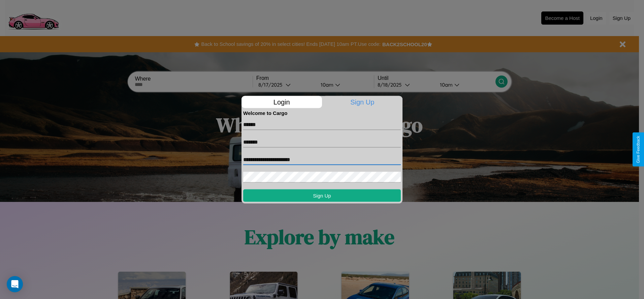 This screenshot has width=644, height=299. What do you see at coordinates (15, 284) in the screenshot?
I see `div: Open Intercom Messenger` at bounding box center [15, 284].